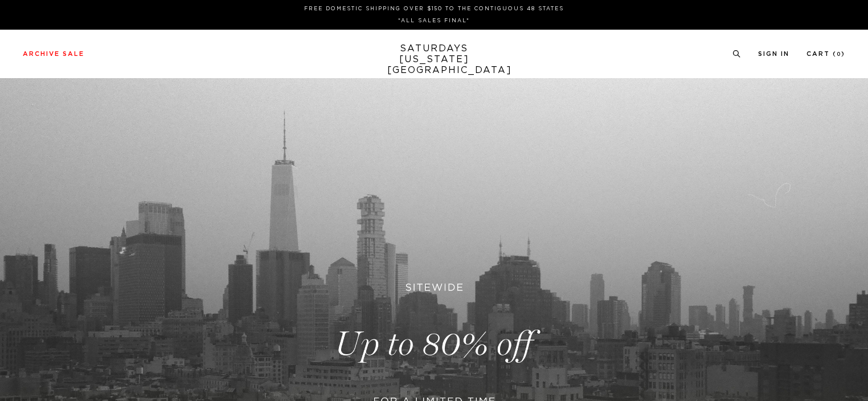 Image resolution: width=868 pixels, height=401 pixels. Describe the element at coordinates (840, 54) in the screenshot. I see `small: 0` at that location.